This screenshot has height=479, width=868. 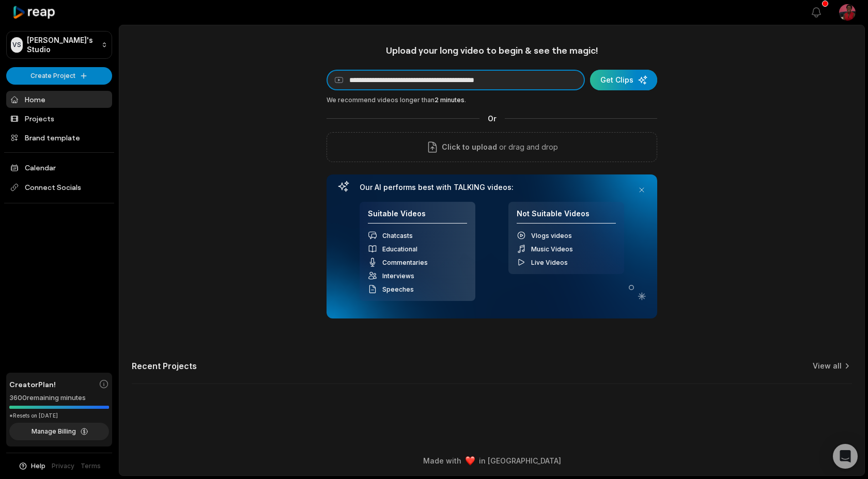 What do you see at coordinates (17, 45) in the screenshot?
I see `div: VS` at bounding box center [17, 45].